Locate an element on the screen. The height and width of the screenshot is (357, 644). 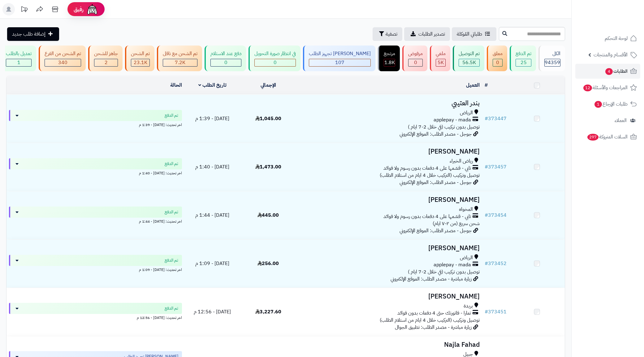
div: 56466 is located at coordinates (469, 63).